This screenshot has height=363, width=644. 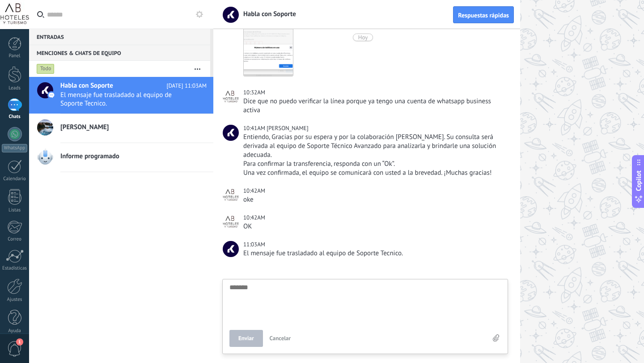 I want to click on div: WhatsApp, so click(x=15, y=148).